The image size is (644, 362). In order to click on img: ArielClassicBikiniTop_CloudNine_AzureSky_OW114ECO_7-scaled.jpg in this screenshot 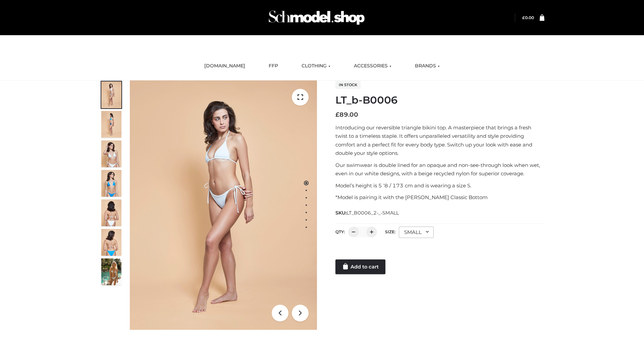, I will do `click(111, 213)`.